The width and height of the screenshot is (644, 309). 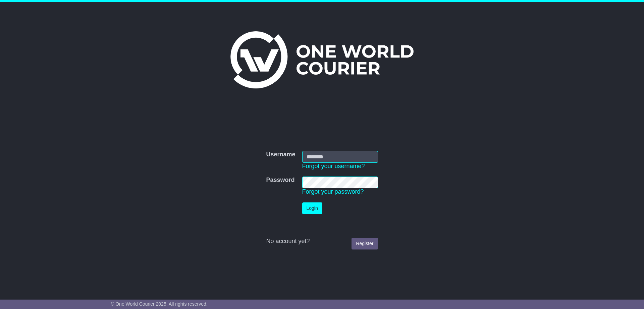 What do you see at coordinates (312, 207) in the screenshot?
I see `button: Login` at bounding box center [312, 207].